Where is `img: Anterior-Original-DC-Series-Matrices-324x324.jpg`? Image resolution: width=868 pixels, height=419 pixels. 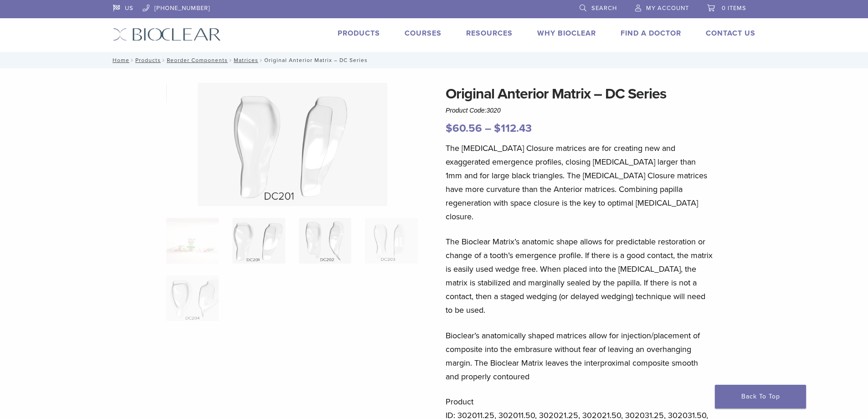 img: Anterior-Original-DC-Series-Matrices-324x324.jpg is located at coordinates (193, 241).